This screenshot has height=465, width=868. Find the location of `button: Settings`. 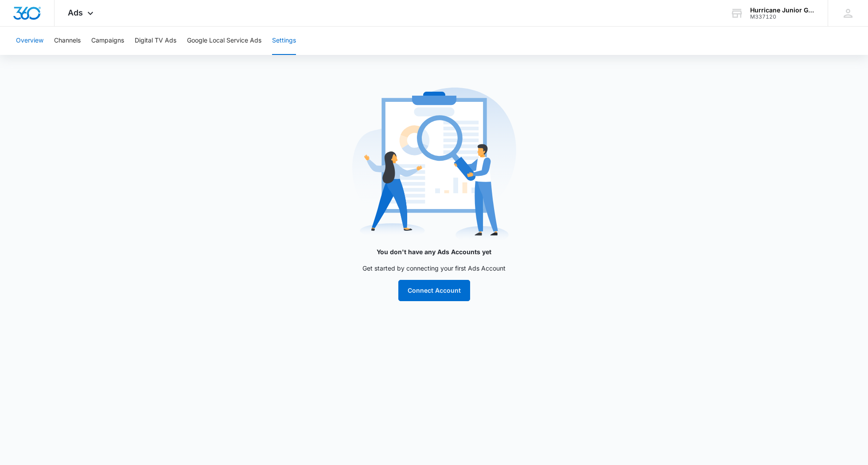

button: Settings is located at coordinates (284, 41).